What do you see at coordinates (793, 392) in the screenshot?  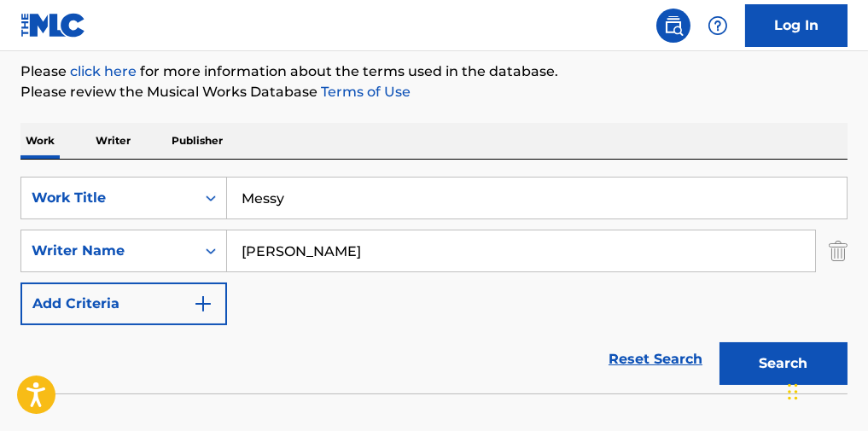 I see `div: Drag` at bounding box center [793, 392].